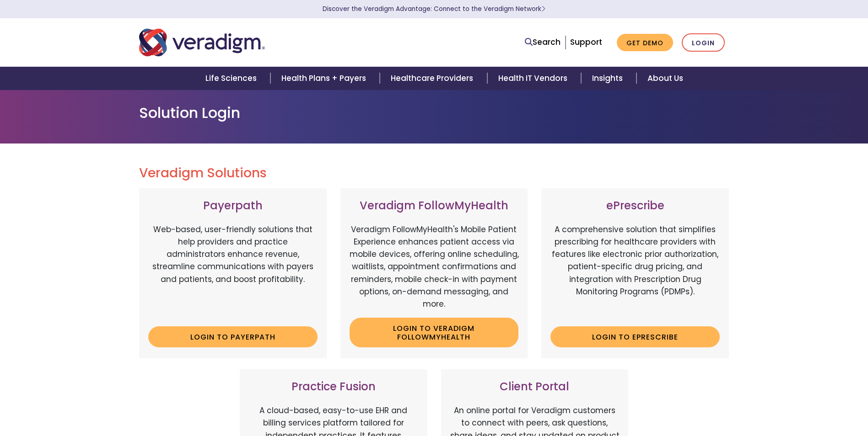  What do you see at coordinates (232, 78) in the screenshot?
I see `a: Life Sciences` at bounding box center [232, 78].